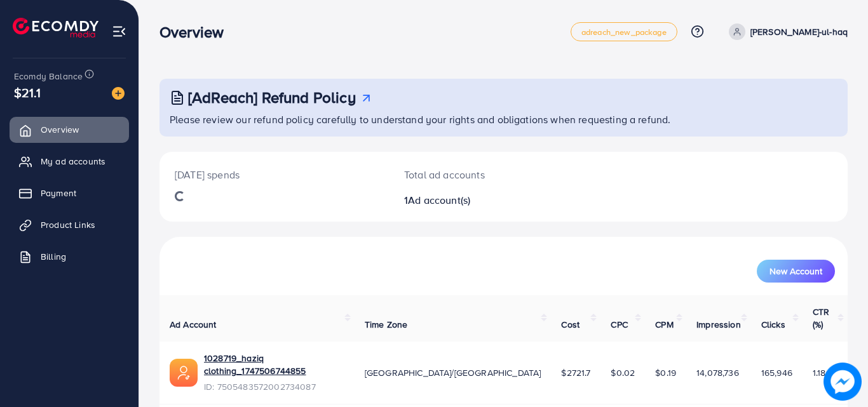  I want to click on a: Payment, so click(69, 193).